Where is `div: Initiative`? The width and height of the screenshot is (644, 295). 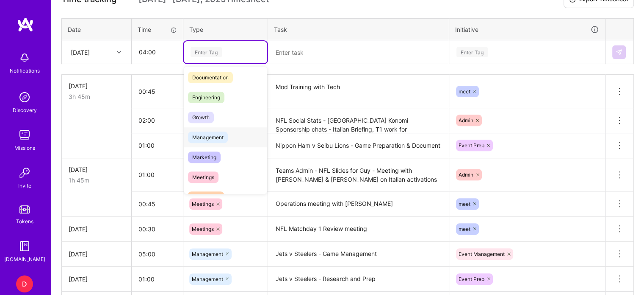 div: Initiative is located at coordinates (528, 29).